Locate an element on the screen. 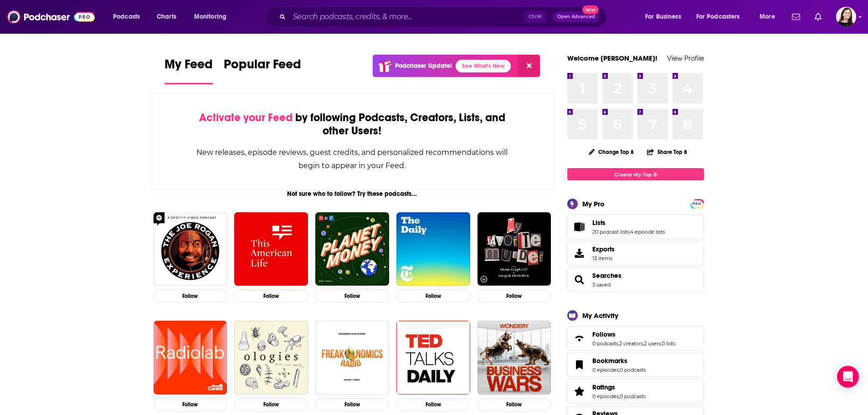  a: This American Life is located at coordinates (271, 249).